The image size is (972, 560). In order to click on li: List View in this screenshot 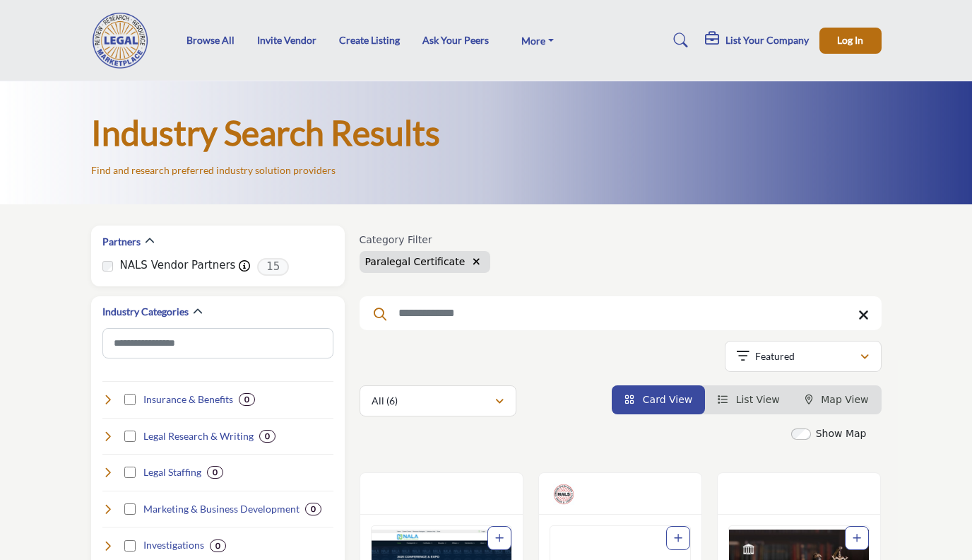, I will do `click(749, 399)`.